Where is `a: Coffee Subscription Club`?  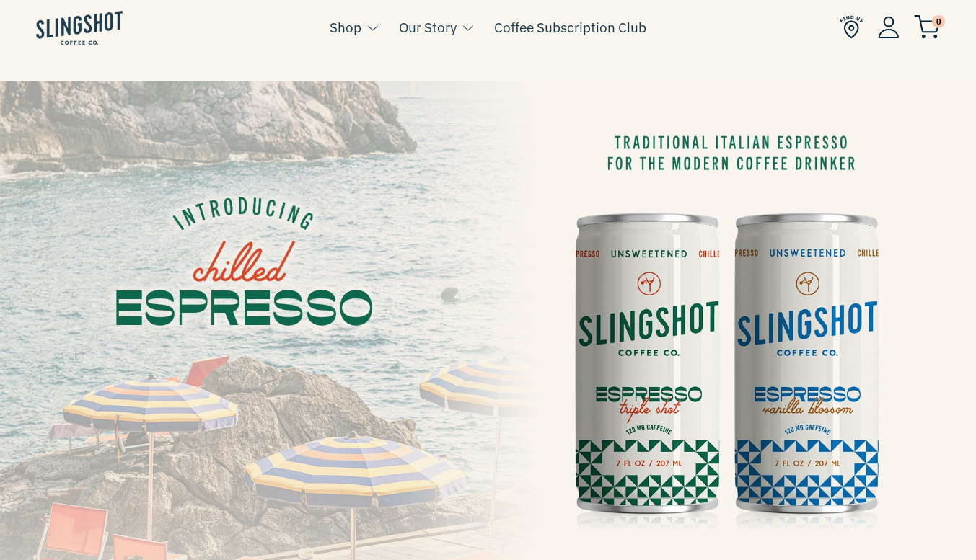
a: Coffee Subscription Club is located at coordinates (570, 28).